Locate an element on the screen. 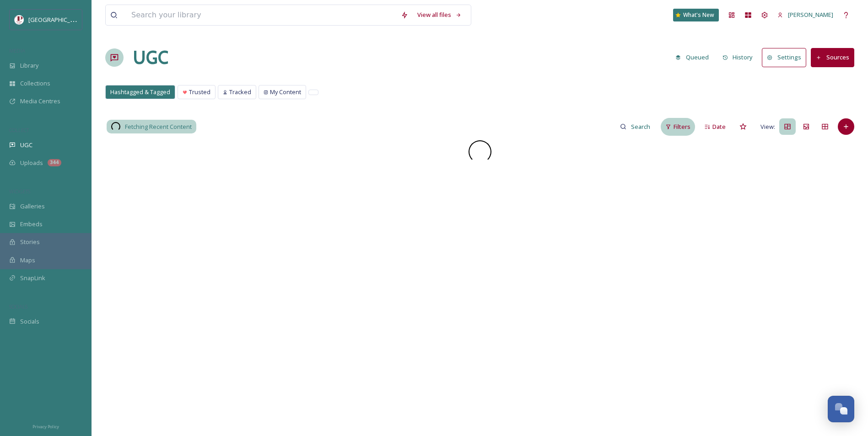 This screenshot has width=868, height=436. span: Privacy Policy is located at coordinates (46, 427).